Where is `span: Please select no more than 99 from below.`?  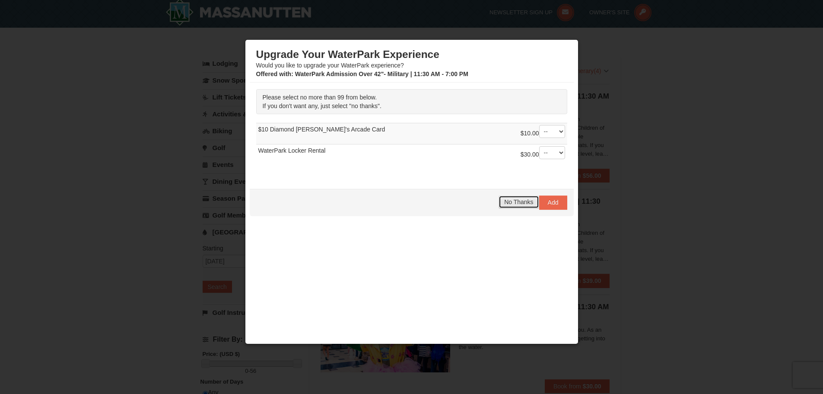
span: Please select no more than 99 from below. is located at coordinates (320, 97).